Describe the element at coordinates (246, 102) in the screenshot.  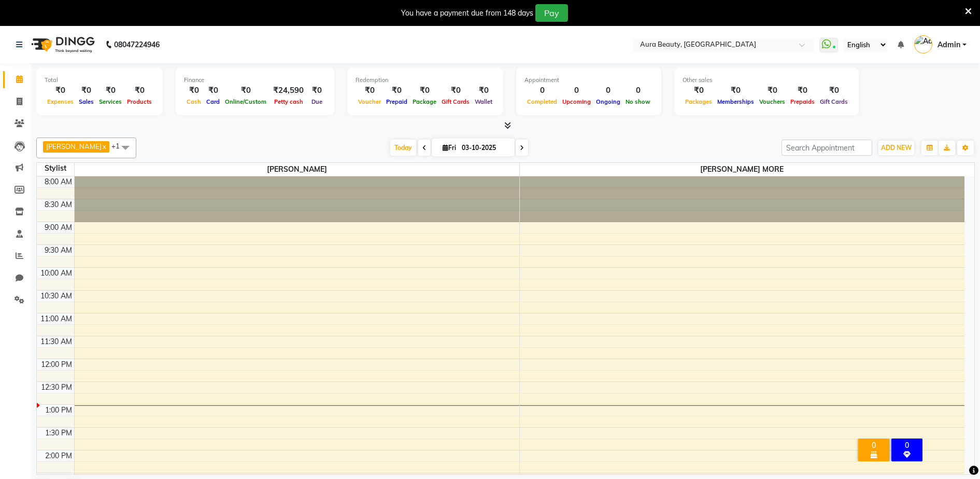
I see `span: Online/Custom` at that location.